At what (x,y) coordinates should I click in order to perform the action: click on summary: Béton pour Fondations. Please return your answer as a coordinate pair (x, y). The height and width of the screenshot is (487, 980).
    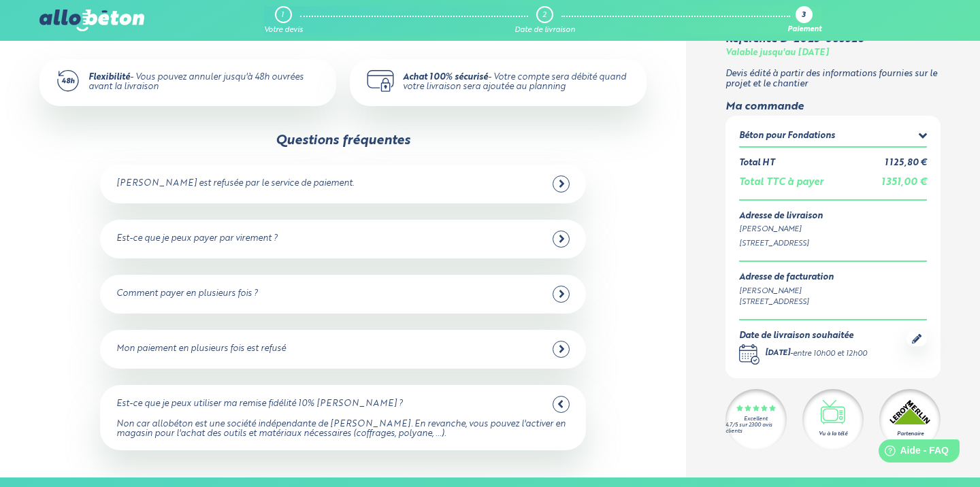
    Looking at the image, I should click on (832, 138).